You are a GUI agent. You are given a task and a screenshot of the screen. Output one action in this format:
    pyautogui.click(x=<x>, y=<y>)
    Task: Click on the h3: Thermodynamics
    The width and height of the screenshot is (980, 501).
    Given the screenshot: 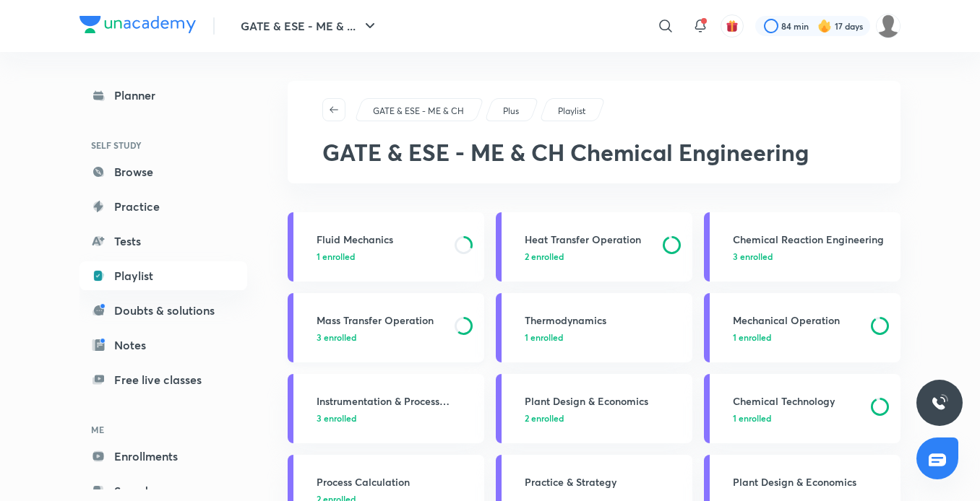 What is the action you would take?
    pyautogui.click(x=604, y=320)
    